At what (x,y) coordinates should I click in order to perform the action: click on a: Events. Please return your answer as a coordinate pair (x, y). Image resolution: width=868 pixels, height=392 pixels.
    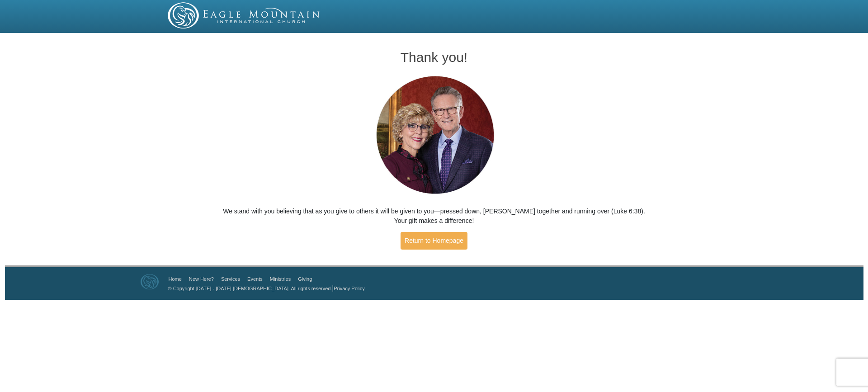
    Looking at the image, I should click on (255, 279).